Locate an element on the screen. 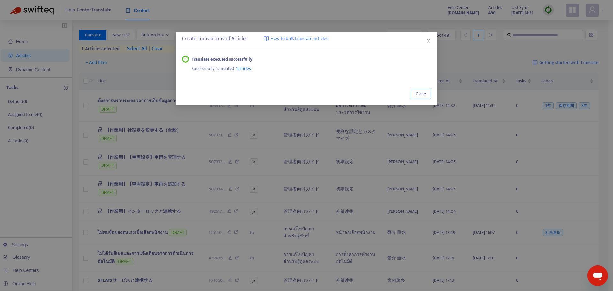 Image resolution: width=613 pixels, height=291 pixels. strong: Translate executed successfully is located at coordinates (222, 59).